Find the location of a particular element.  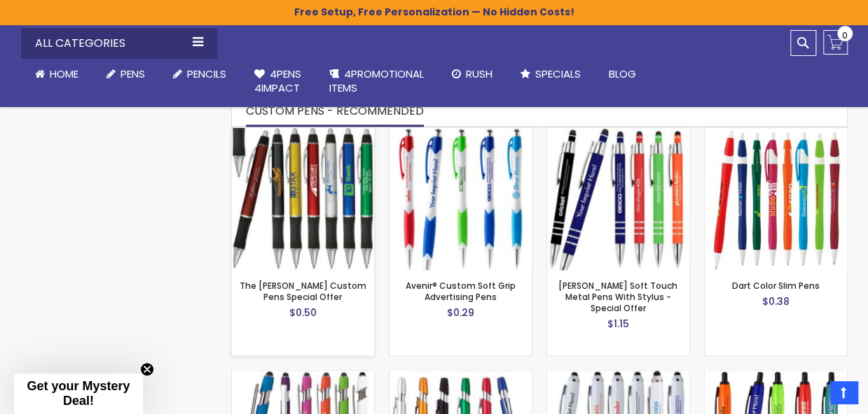

a: Escalade Metal-Grip Advertising Pens is located at coordinates (460, 376).